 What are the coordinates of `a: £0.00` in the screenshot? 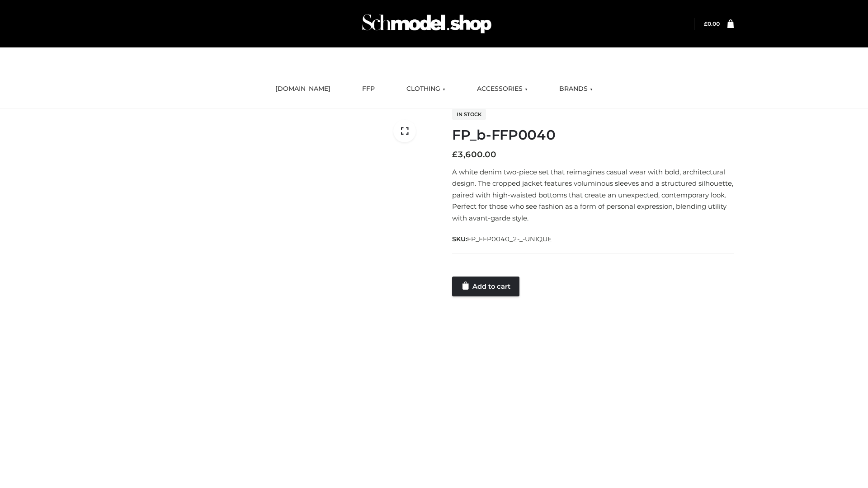 It's located at (711, 24).